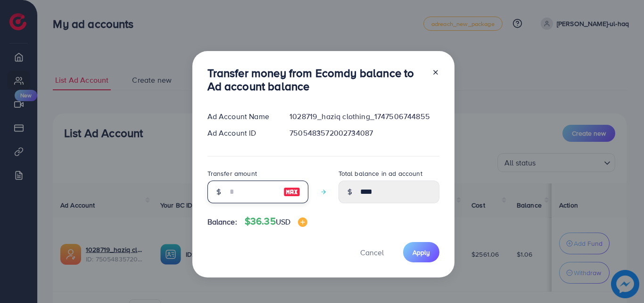 This screenshot has height=303, width=644. What do you see at coordinates (421, 252) in the screenshot?
I see `button: Apply` at bounding box center [421, 252].